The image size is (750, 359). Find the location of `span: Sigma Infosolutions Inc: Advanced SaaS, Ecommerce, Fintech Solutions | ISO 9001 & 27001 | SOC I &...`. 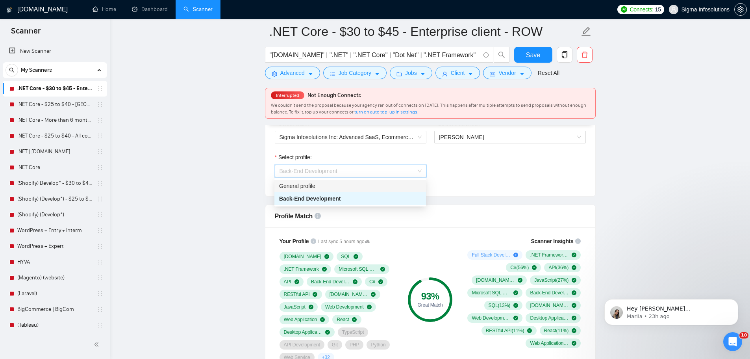

span: Sigma Infosolutions Inc: Advanced SaaS, Ecommerce, Fintech Solutions | ISO 9001 & 27001 | SOC I &... is located at coordinates (350, 137).